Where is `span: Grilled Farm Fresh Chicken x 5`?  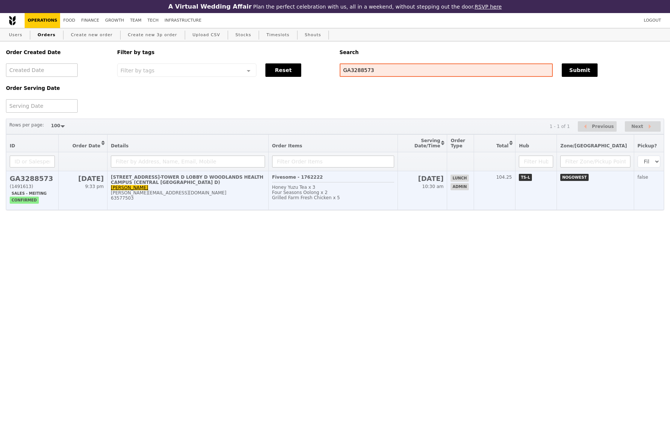 span: Grilled Farm Fresh Chicken x 5 is located at coordinates (306, 198).